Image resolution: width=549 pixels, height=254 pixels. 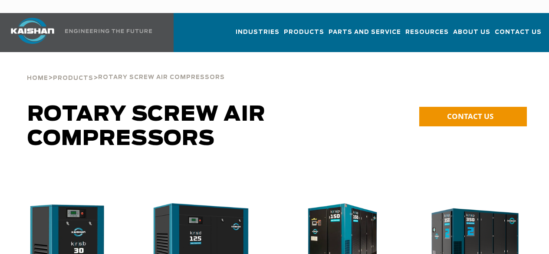 What do you see at coordinates (472, 32) in the screenshot?
I see `span: About Us` at bounding box center [472, 32].